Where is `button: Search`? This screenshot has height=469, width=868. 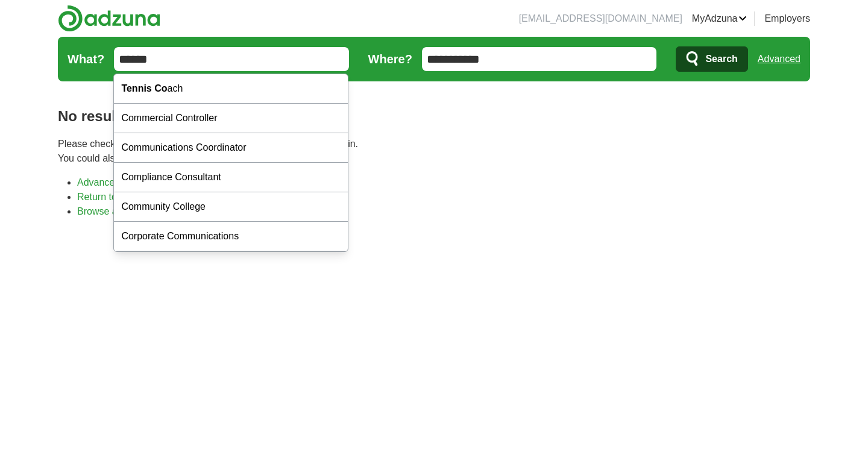 button: Search is located at coordinates (711, 59).